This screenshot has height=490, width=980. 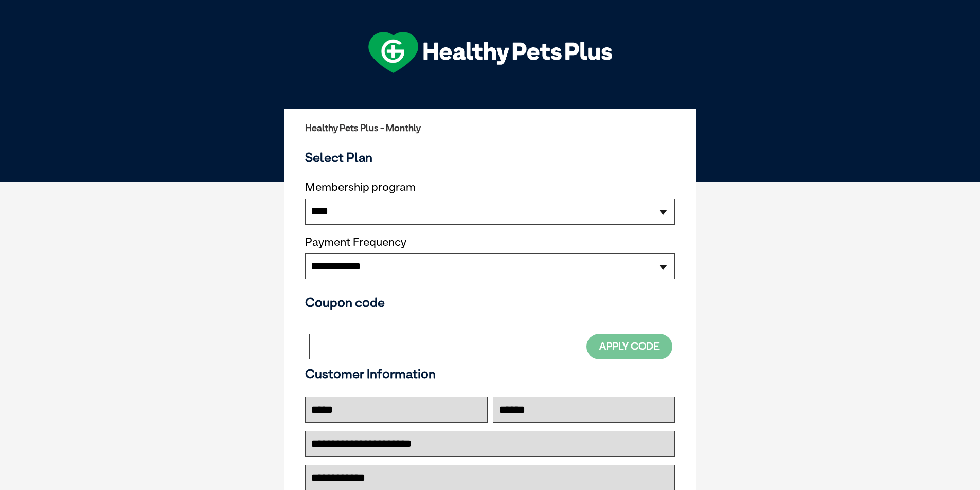 What do you see at coordinates (355, 242) in the screenshot?
I see `label: Payment Frequency` at bounding box center [355, 242].